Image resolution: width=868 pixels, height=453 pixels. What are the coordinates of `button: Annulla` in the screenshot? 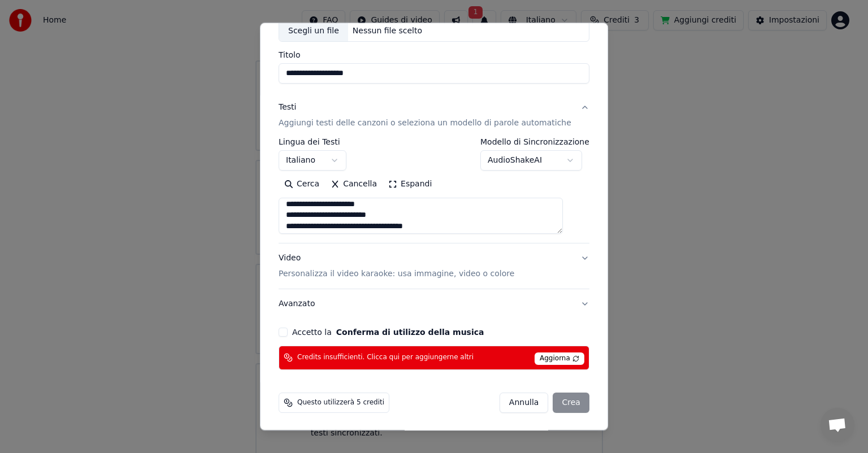 It's located at (524, 402).